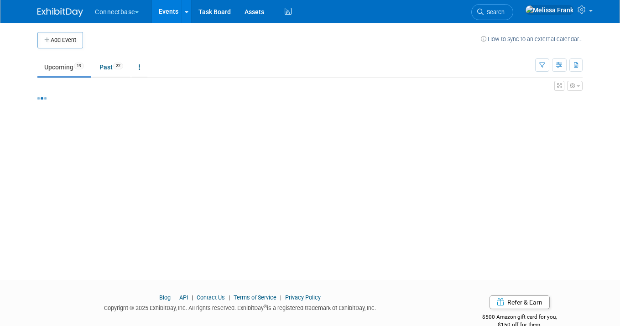  What do you see at coordinates (183, 297) in the screenshot?
I see `a: API` at bounding box center [183, 297].